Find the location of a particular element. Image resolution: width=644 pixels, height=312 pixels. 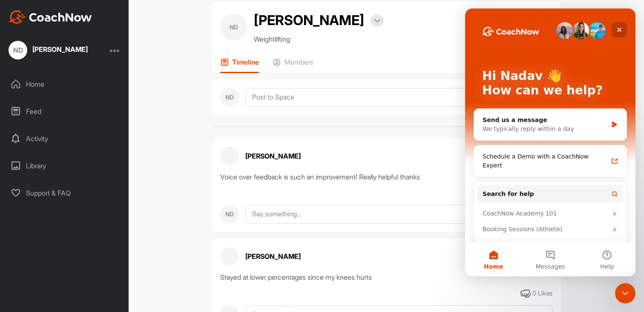

div: Activity is located at coordinates (65, 139).